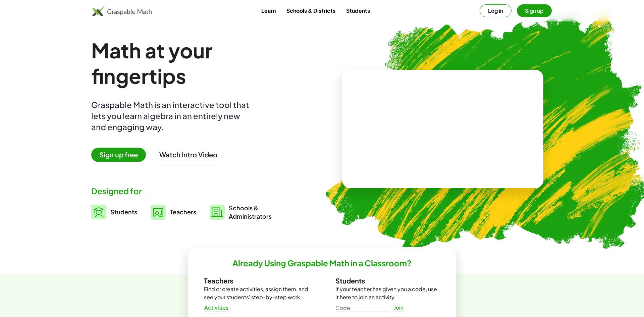 Image resolution: width=644 pixels, height=317 pixels. I want to click on a: Schools & Districts, so click(311, 10).